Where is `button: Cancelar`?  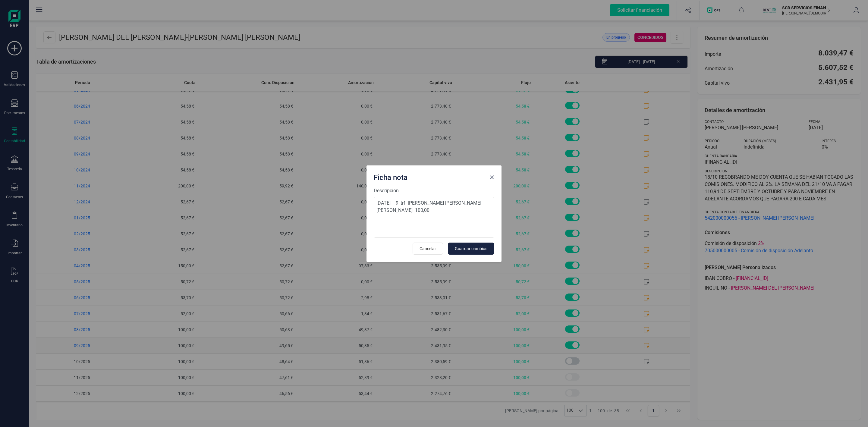
button: Cancelar is located at coordinates (427, 248).